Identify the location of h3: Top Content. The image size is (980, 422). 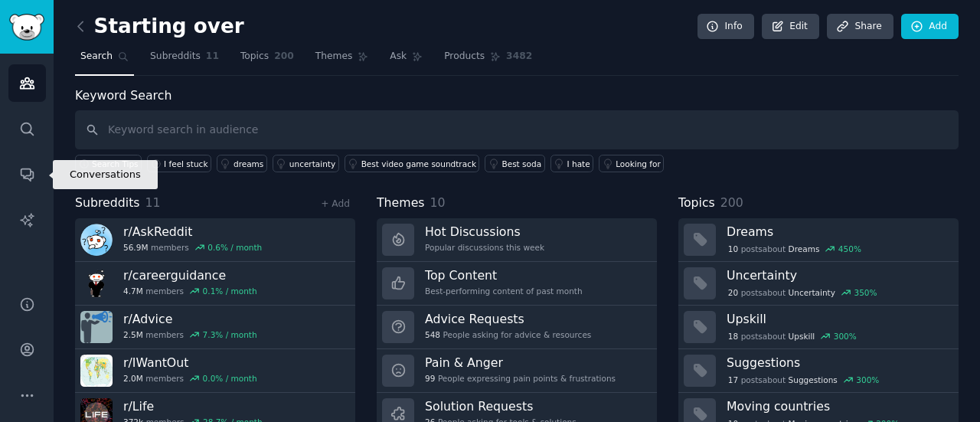
(504, 275).